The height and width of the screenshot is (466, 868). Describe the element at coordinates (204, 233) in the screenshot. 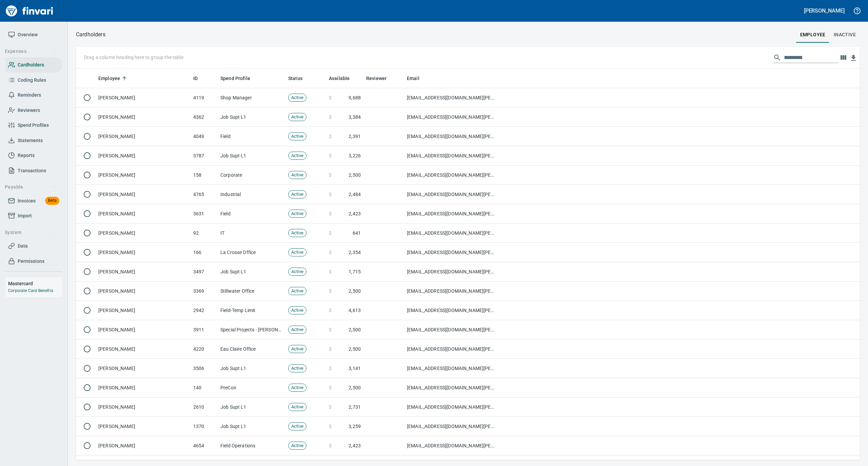

I see `td: 92` at that location.